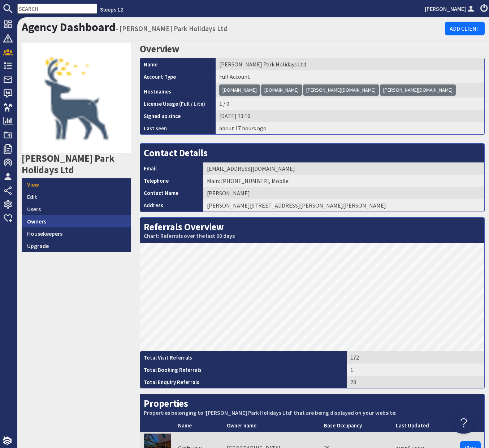 This screenshot has width=489, height=448. What do you see at coordinates (57, 9) in the screenshot?
I see `input: SEARCH` at bounding box center [57, 9].